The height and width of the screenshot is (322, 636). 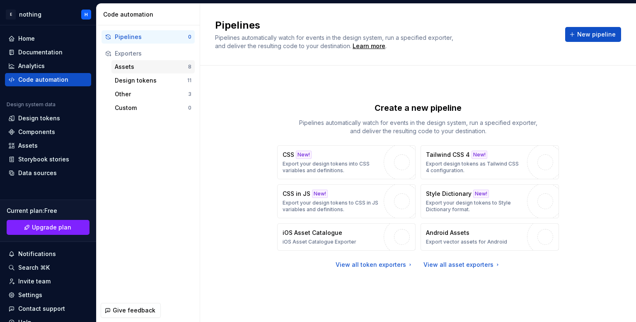 What do you see at coordinates (153, 67) in the screenshot?
I see `a: Assets8` at bounding box center [153, 67].